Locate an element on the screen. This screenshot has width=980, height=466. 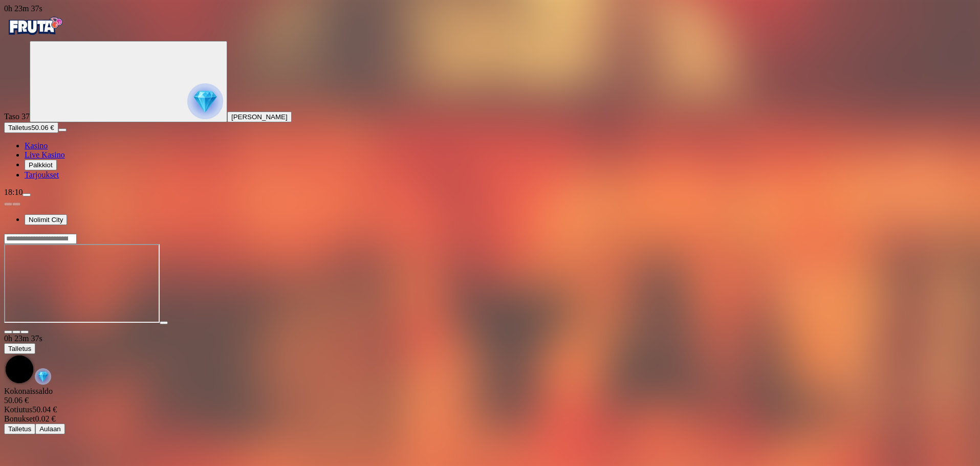
div: Game menu is located at coordinates (490, 360).